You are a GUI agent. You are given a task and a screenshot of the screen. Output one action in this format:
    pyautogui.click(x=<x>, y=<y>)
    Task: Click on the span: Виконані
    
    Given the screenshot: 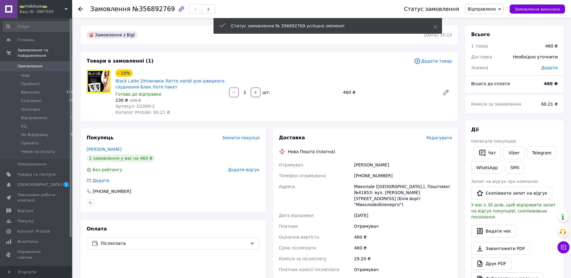 What is the action you would take?
    pyautogui.click(x=30, y=92)
    